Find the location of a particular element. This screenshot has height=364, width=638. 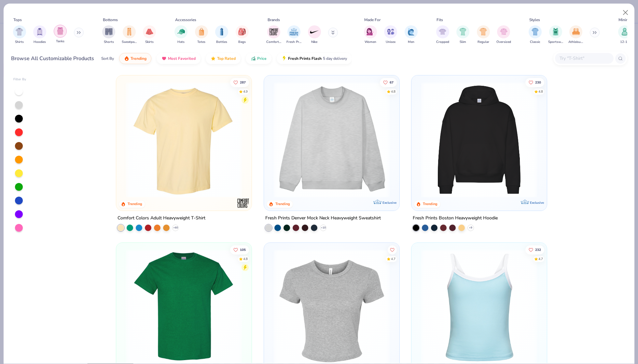

button: Top Rated is located at coordinates (223, 58).